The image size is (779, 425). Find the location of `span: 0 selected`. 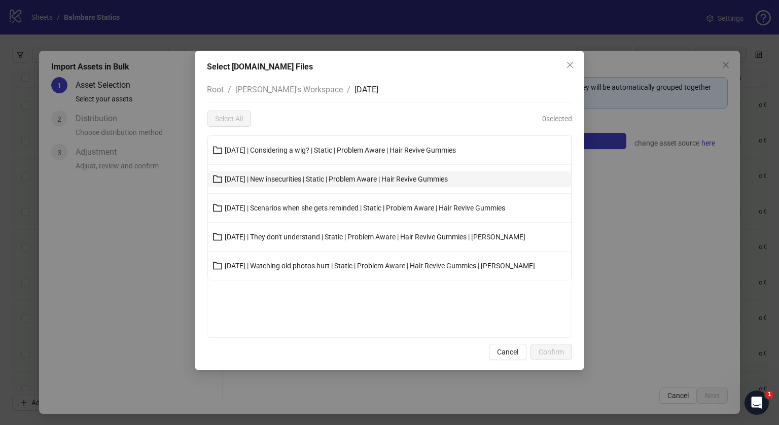

span: 0 selected is located at coordinates (557, 119).